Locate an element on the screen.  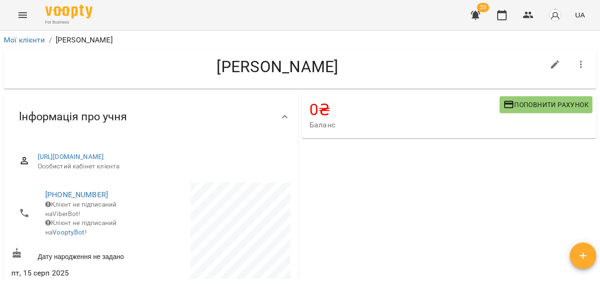
span: Особистий кабінет клієнта is located at coordinates (160, 166).